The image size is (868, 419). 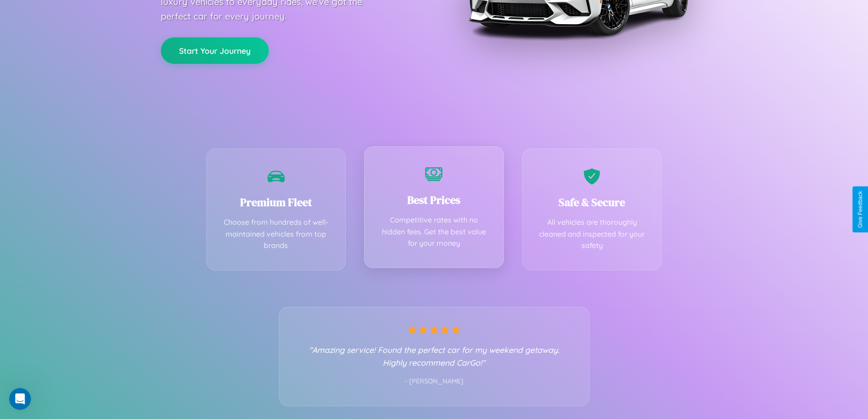 What do you see at coordinates (276, 202) in the screenshot?
I see `h3: Premium Fleet` at bounding box center [276, 202].